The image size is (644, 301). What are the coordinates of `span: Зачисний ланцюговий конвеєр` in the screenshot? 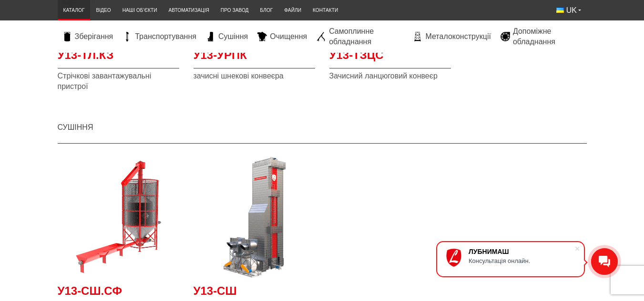 It's located at (390, 76).